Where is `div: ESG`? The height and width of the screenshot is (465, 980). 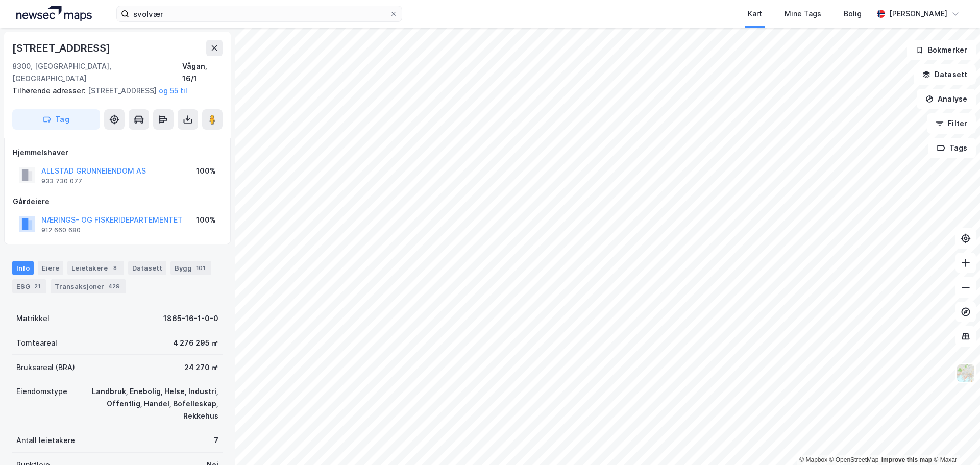
div: ESG is located at coordinates (29, 286).